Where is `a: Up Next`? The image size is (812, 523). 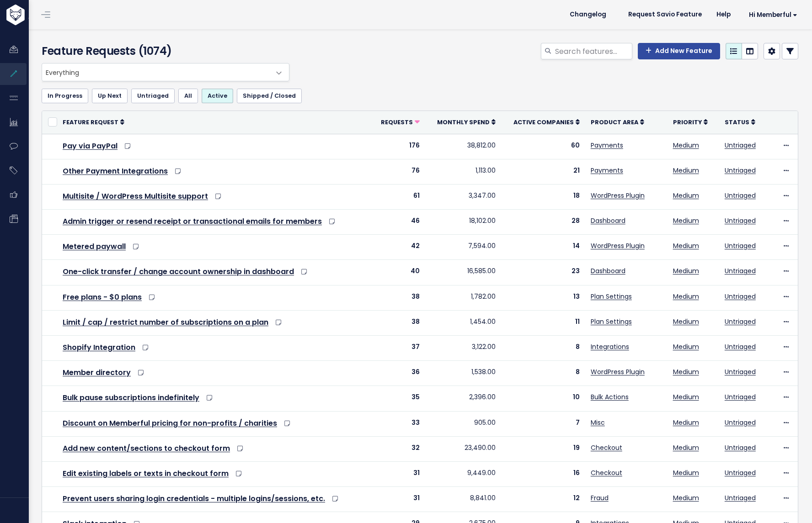
a: Up Next is located at coordinates (110, 96).